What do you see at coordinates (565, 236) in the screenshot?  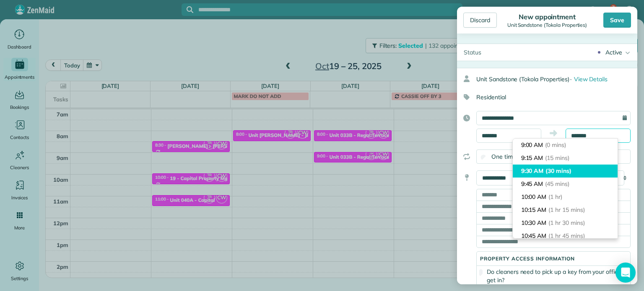 I see `li: 10:45 AM` at bounding box center [565, 236].